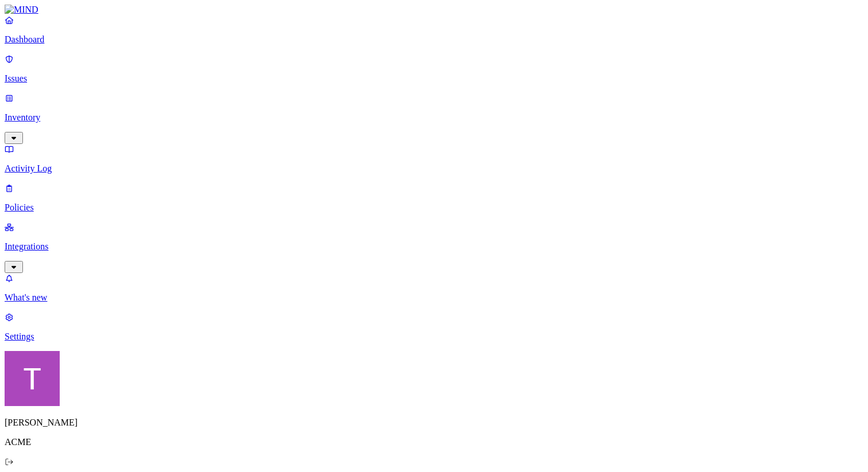  I want to click on a: Policies, so click(434, 198).